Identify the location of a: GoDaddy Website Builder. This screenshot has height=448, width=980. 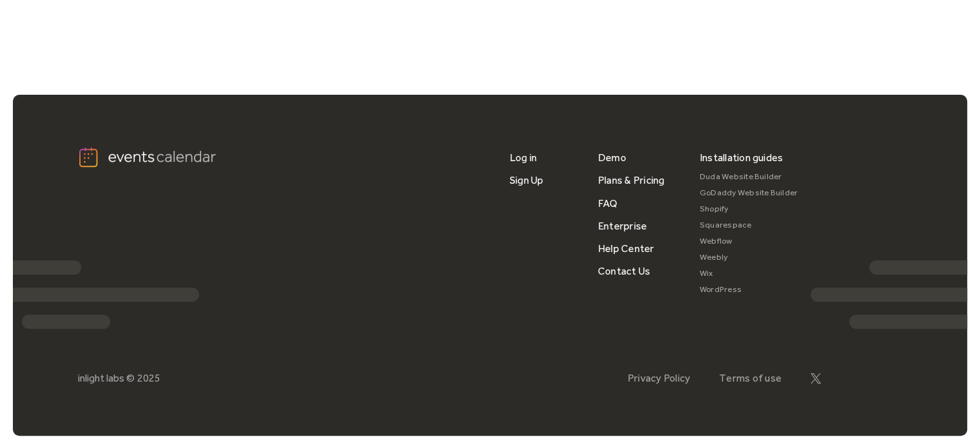
(748, 193).